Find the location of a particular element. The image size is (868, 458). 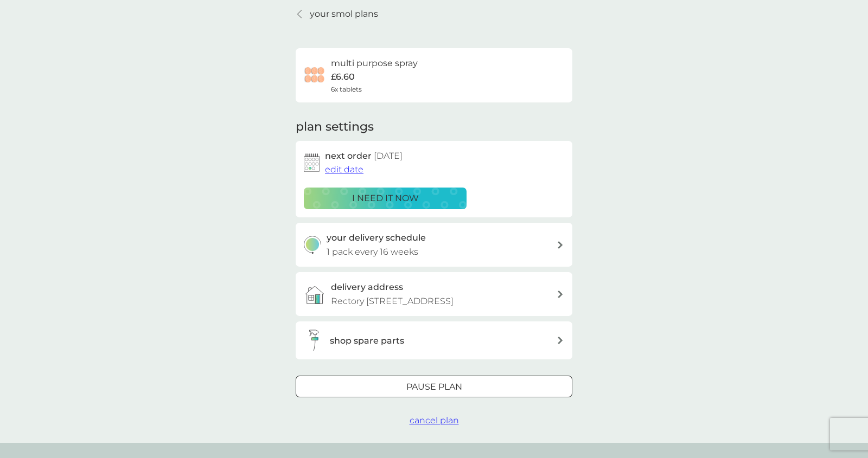

a: your smol plans is located at coordinates (337, 14).